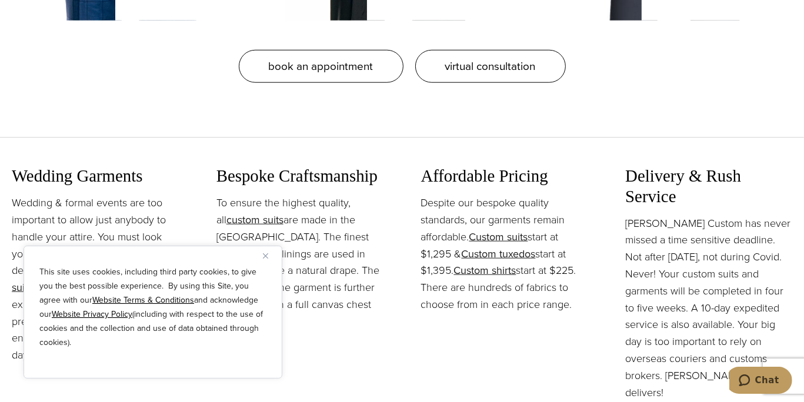  What do you see at coordinates (95, 279) in the screenshot?
I see `p: Wedding & formal events are too important to allow just anybody to handle your attire. You must l...` at bounding box center [95, 279].